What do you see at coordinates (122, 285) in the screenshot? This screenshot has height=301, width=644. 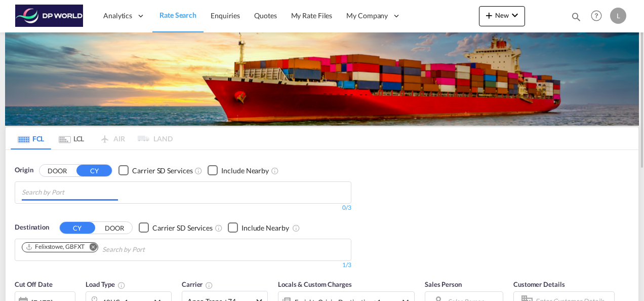 I see `md-icon: icon-information-outline` at bounding box center [122, 285].